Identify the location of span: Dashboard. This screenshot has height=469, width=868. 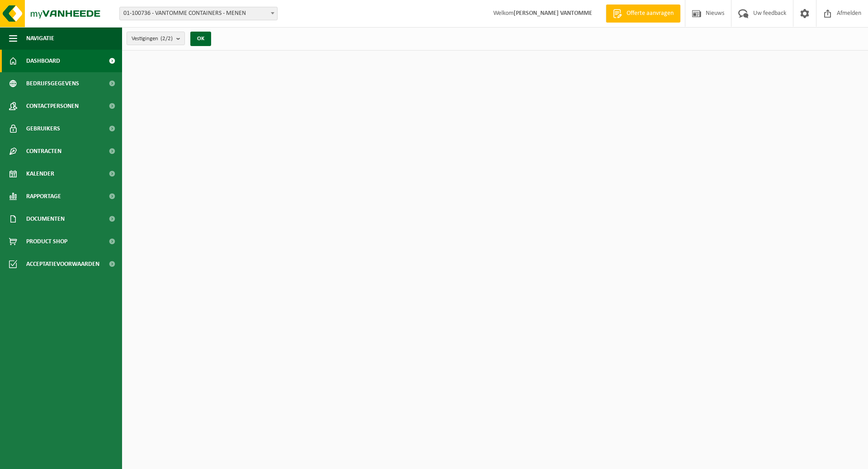
(43, 61).